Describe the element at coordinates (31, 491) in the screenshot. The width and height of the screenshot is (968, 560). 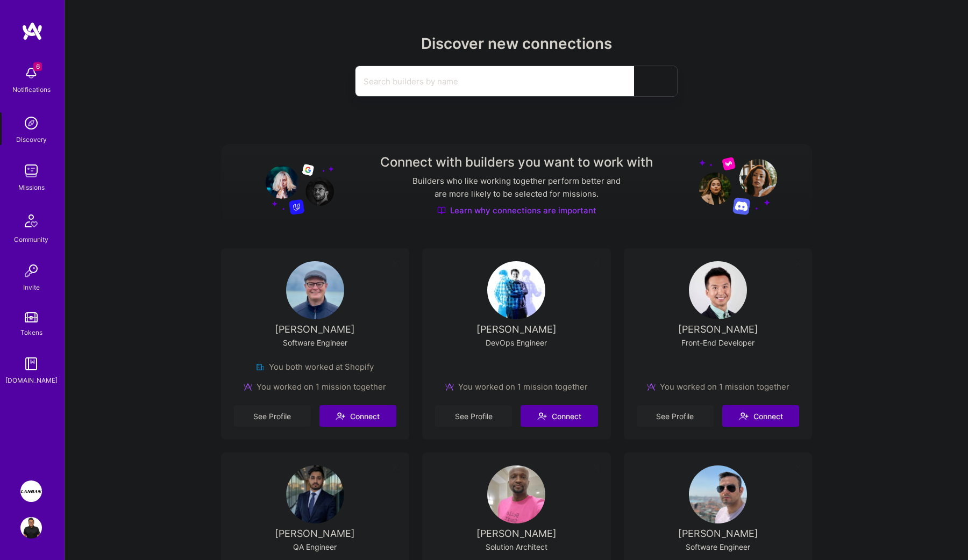
I see `a: Langan: AI-Copilot for Environmental Site Assessment` at that location.